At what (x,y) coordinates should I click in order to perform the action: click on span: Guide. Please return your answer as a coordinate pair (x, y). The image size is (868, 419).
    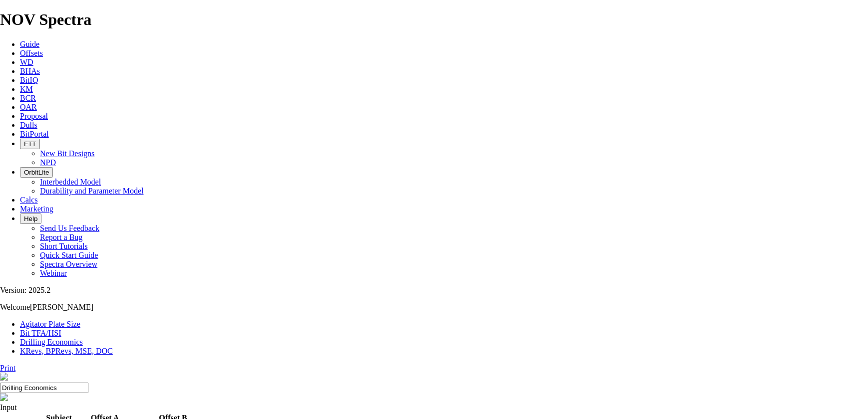
    Looking at the image, I should click on (29, 44).